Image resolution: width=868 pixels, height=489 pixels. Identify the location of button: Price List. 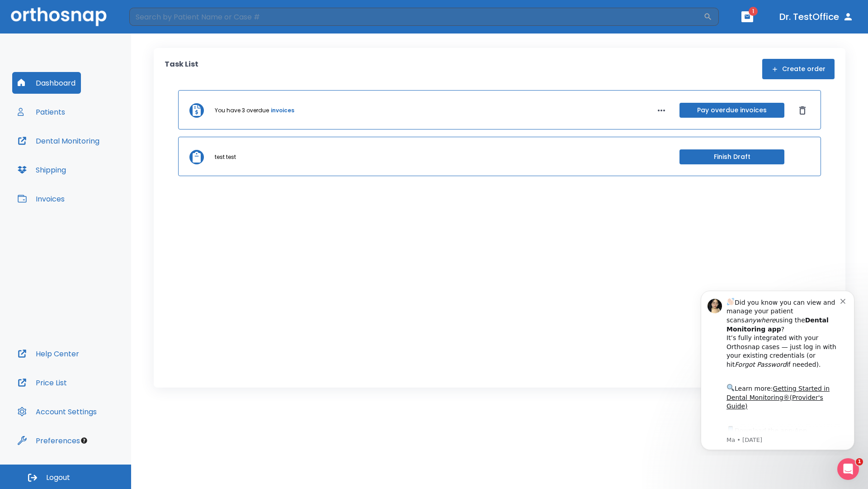
(42, 382).